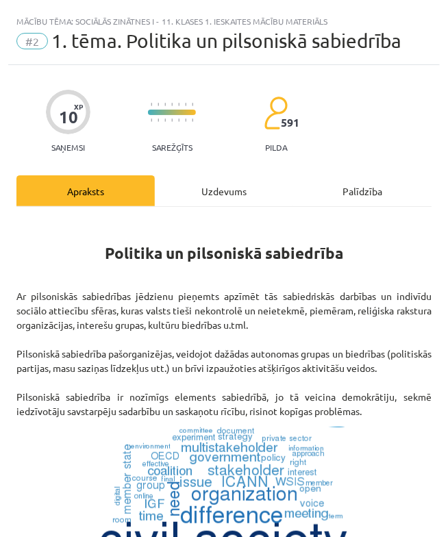 Image resolution: width=448 pixels, height=537 pixels. I want to click on strong: Politika un pilsoniskā sabiedrība, so click(224, 253).